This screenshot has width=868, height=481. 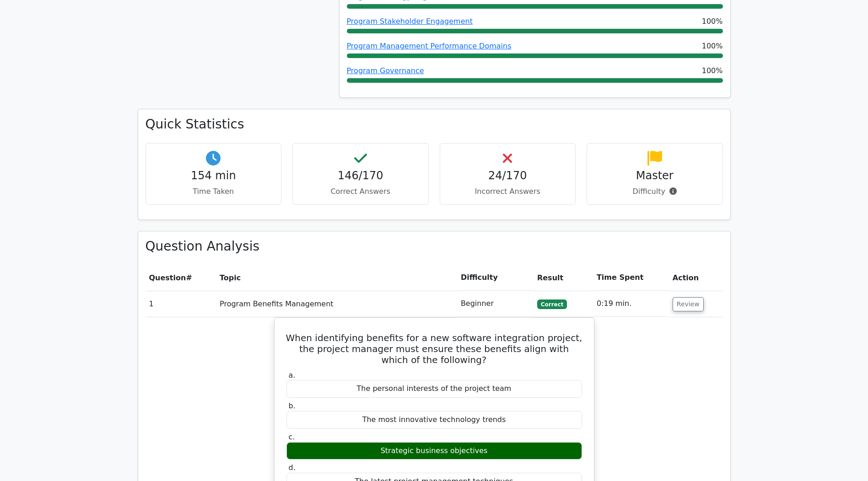 I want to click on th: Action, so click(x=696, y=278).